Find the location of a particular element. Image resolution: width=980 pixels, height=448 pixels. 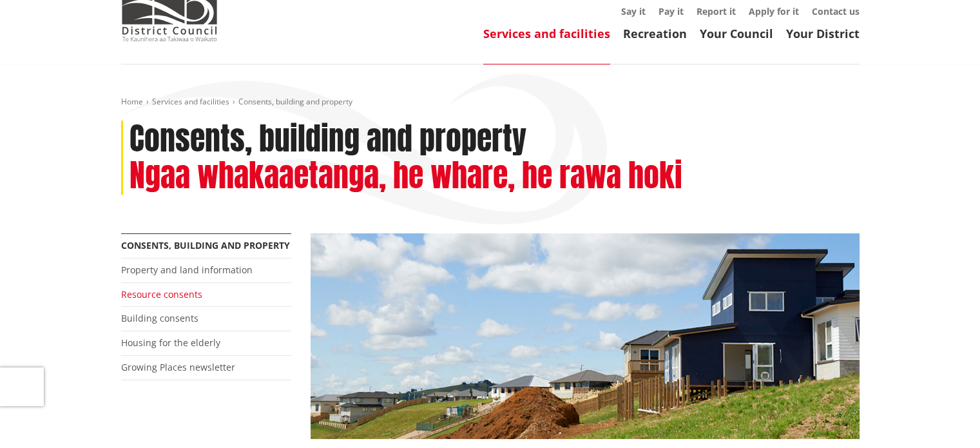

a: Pay it is located at coordinates (671, 11).